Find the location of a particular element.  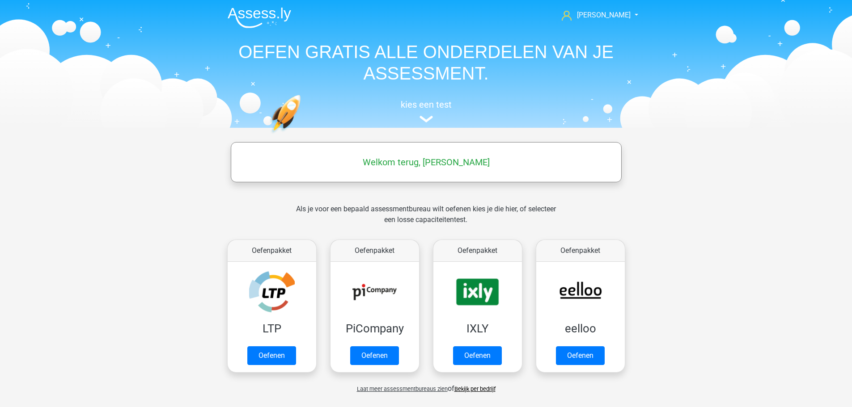

img: Assessly is located at coordinates (259, 17).